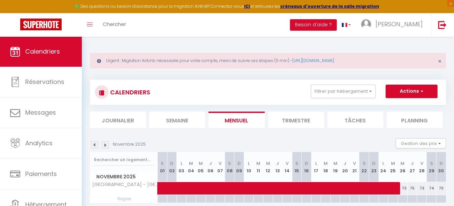 This screenshot has height=206, width=454. I want to click on span: Réservations, so click(45, 81).